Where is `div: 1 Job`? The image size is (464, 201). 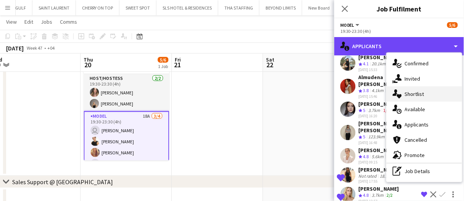 div: 1 Job is located at coordinates (163, 66).